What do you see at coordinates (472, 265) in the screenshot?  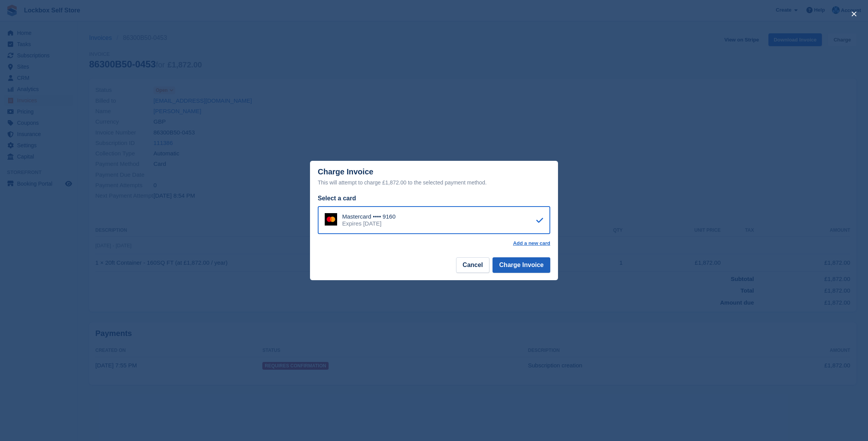 I see `button: Cancel` at bounding box center [472, 265].